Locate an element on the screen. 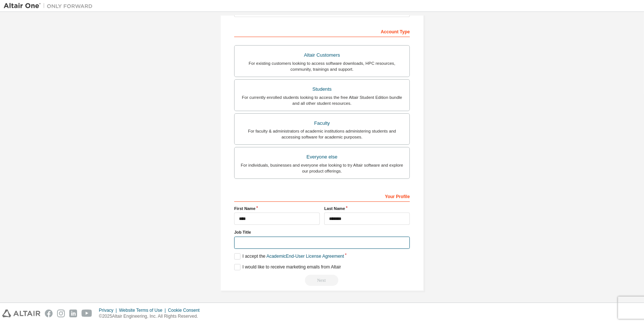  div: Faculty is located at coordinates (322, 123).